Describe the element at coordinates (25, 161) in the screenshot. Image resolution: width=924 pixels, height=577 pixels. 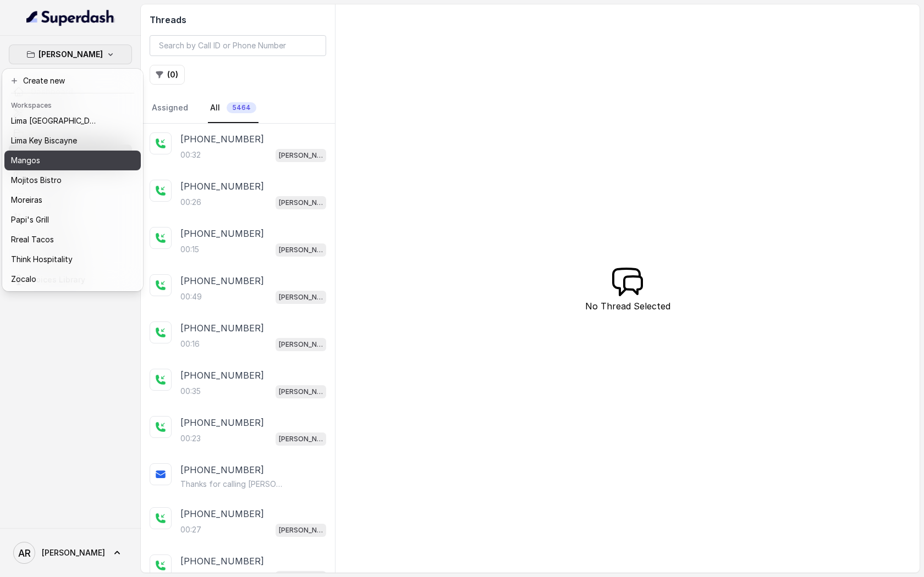
I see `p: Mangos` at that location.